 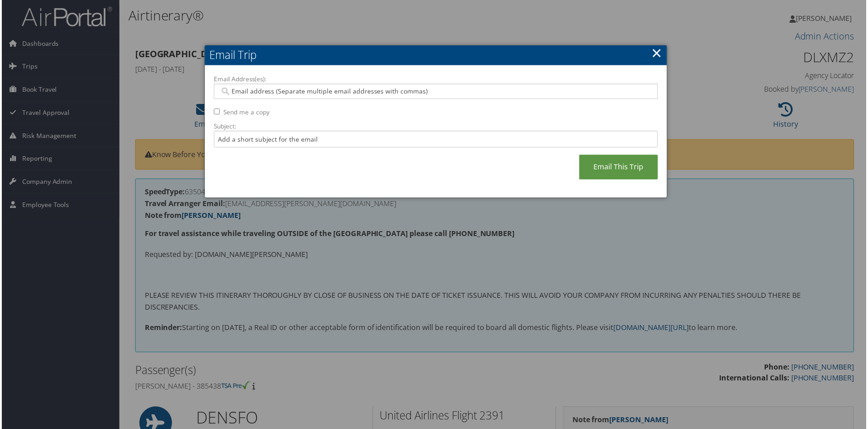 I want to click on input: Add a short subject for the email, so click(x=436, y=139).